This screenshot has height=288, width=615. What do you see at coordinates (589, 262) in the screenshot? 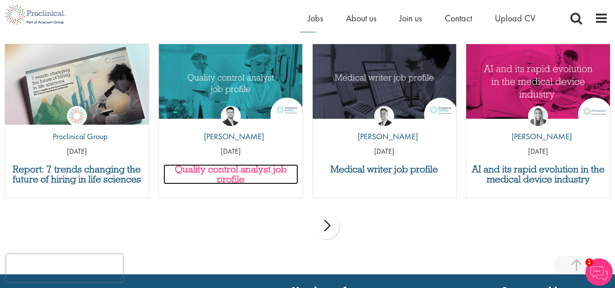
I see `span: 1` at bounding box center [589, 262].